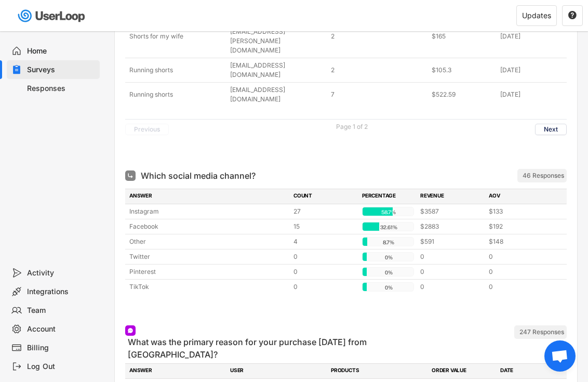 The height and width of the screenshot is (382, 588). What do you see at coordinates (52, 15) in the screenshot?
I see `img: userloop-logo-01.svg` at bounding box center [52, 15].